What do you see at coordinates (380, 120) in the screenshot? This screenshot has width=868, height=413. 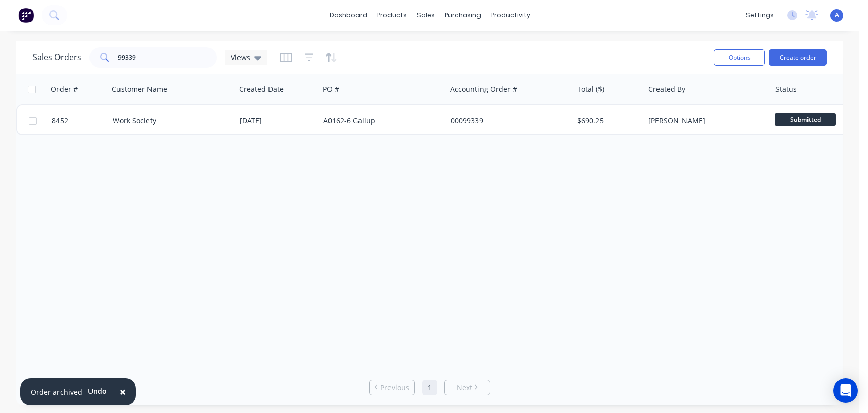 I see `div: A0162-6 Gallup` at bounding box center [380, 120].